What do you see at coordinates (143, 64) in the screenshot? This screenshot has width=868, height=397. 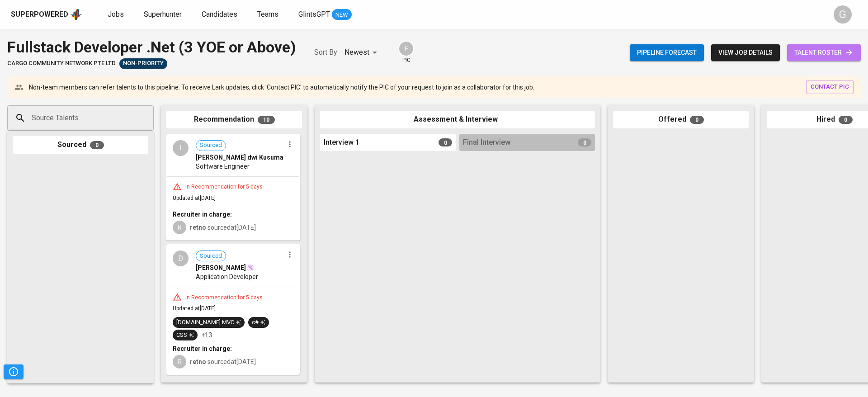 I see `span: Non-Priority` at bounding box center [143, 64].